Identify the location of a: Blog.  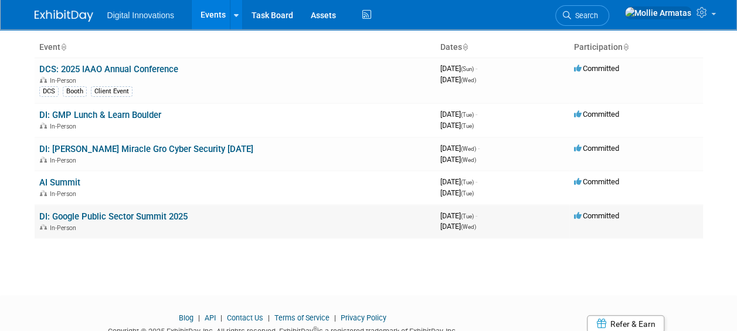
(186, 317).